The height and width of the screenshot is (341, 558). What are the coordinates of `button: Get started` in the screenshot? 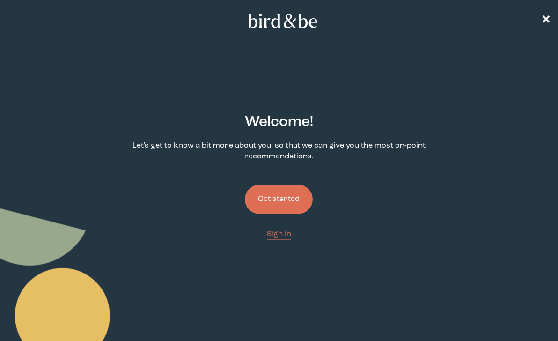 It's located at (278, 199).